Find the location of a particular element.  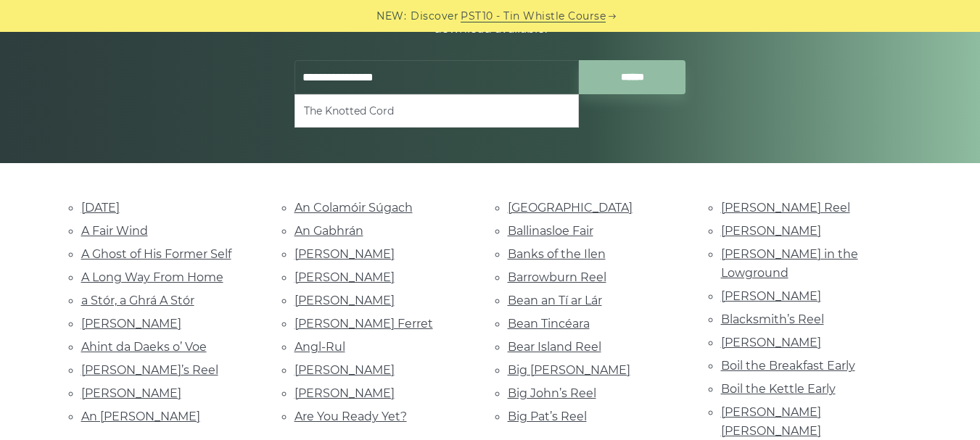

a: Angl-Rul is located at coordinates (319, 346).